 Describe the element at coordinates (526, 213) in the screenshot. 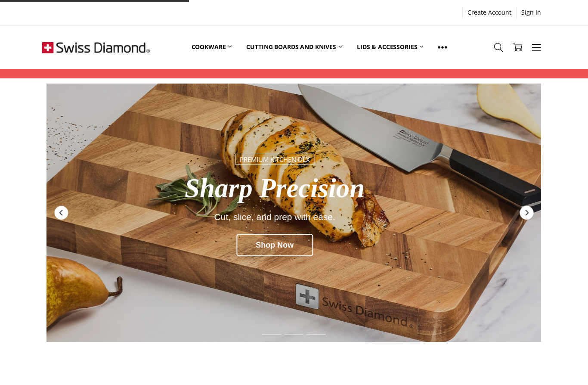

I see `div: Next` at that location.